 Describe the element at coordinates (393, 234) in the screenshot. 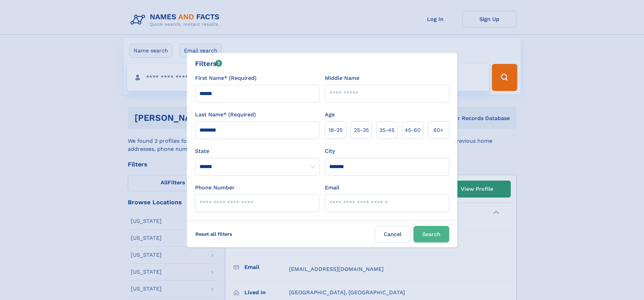

I see `label: Cancel` at that location.